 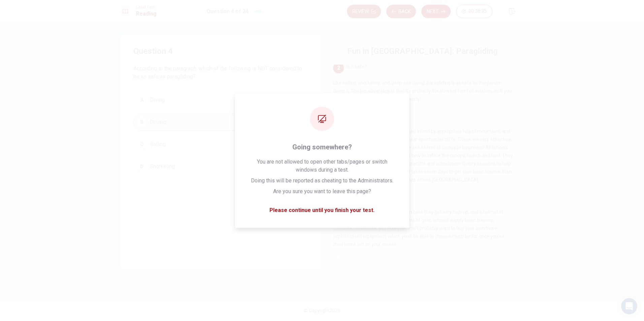 What do you see at coordinates (423, 147) in the screenshot?
I see `span: Where do I learn? There are lots of schools, mainly based inland by appropriate hills or mountain...` at bounding box center [423, 147].